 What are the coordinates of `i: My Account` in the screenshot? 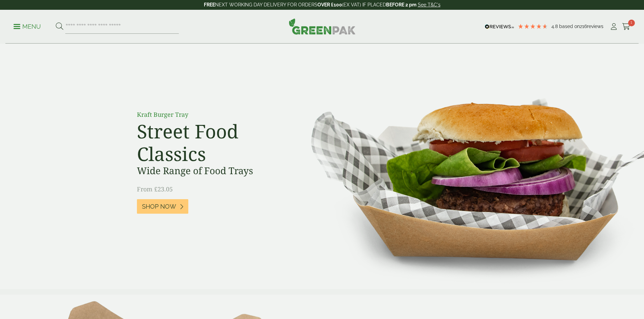 It's located at (613, 27).